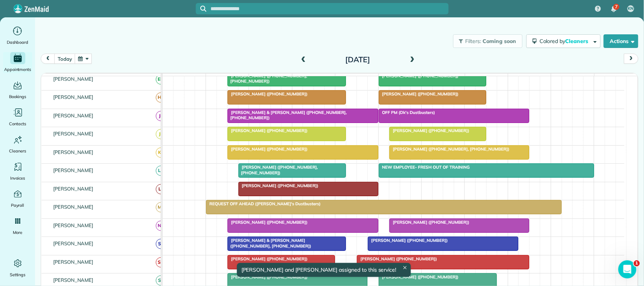 The image size is (644, 286). What do you see at coordinates (17, 35) in the screenshot?
I see `a: Dashboard` at bounding box center [17, 35].